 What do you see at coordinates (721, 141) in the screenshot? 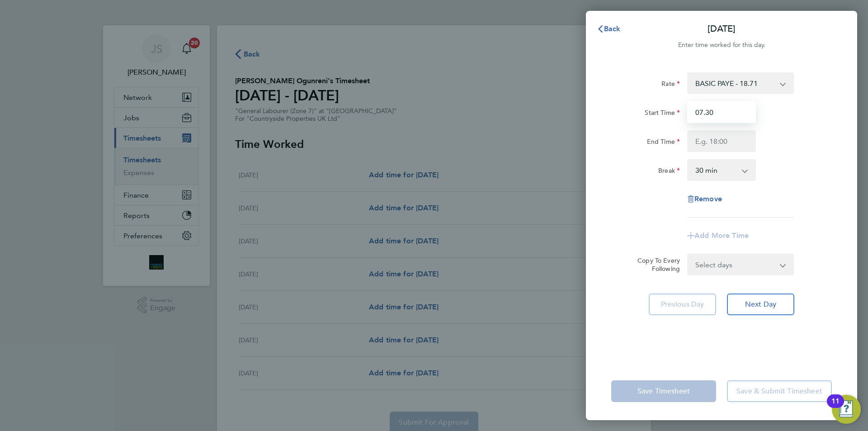
I see `input: E.g. 18:00` at bounding box center [721, 141].